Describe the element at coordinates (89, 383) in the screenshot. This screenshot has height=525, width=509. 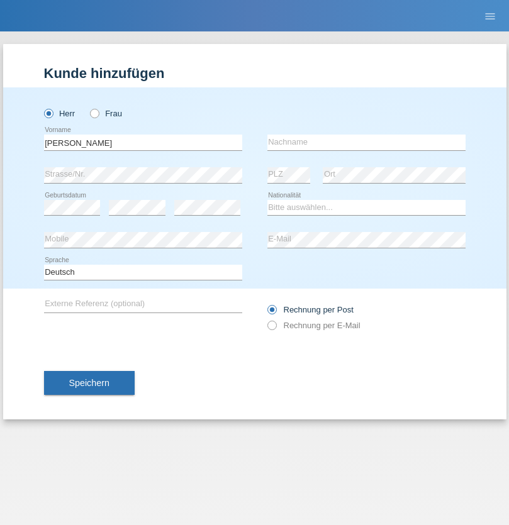
I see `button: Speichern` at that location.